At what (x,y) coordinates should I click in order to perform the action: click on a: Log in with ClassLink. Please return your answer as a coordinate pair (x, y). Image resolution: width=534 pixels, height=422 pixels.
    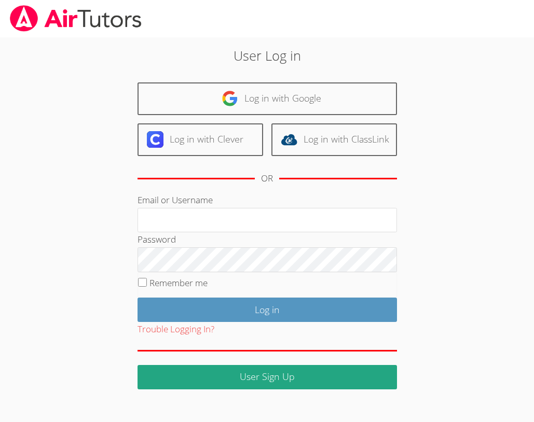
    Looking at the image, I should click on (334, 140).